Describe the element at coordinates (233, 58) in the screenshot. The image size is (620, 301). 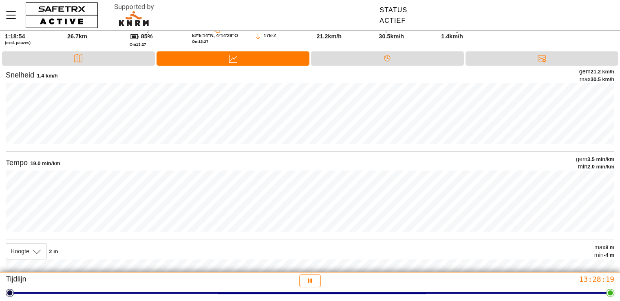
I see `div: Data` at that location.